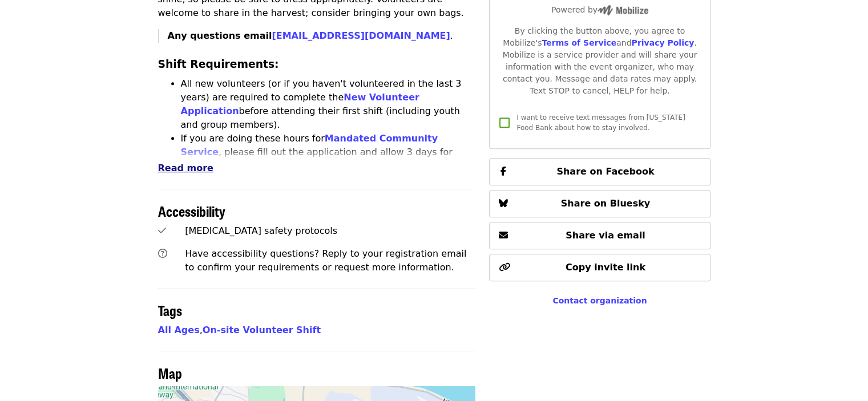  Describe the element at coordinates (599, 300) in the screenshot. I see `a: Contact organization` at that location.